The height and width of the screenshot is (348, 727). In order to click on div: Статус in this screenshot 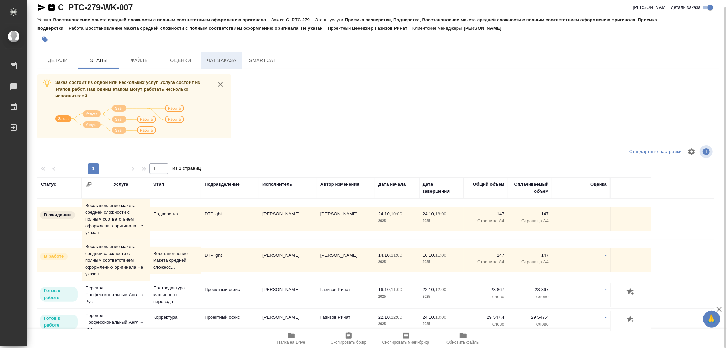, I will do `click(48, 184)`.